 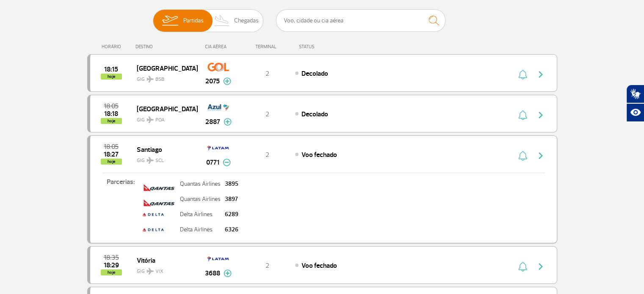 I want to click on input: Voo, cidade ou cia aérea, so click(x=361, y=20).